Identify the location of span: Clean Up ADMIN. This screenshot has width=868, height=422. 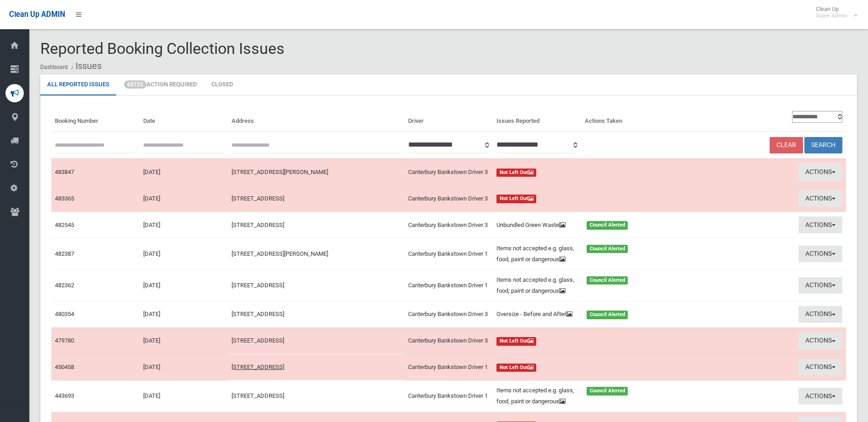
(37, 14).